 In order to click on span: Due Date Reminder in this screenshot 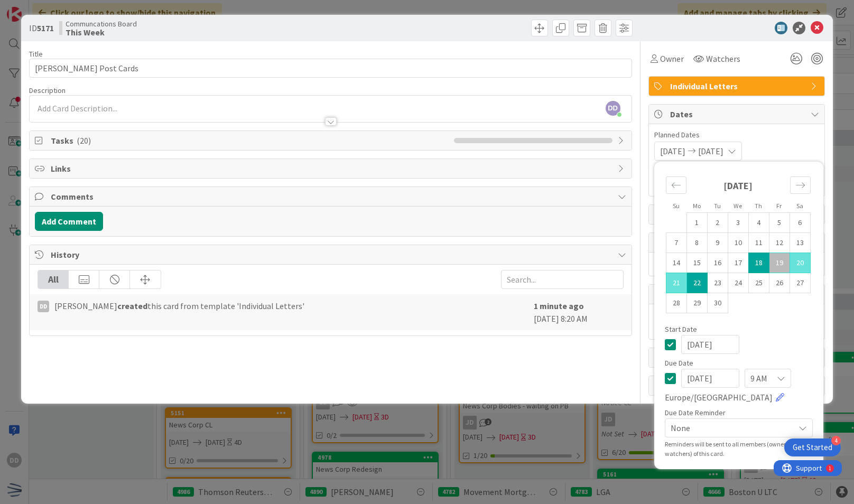, I will do `click(695, 413)`.